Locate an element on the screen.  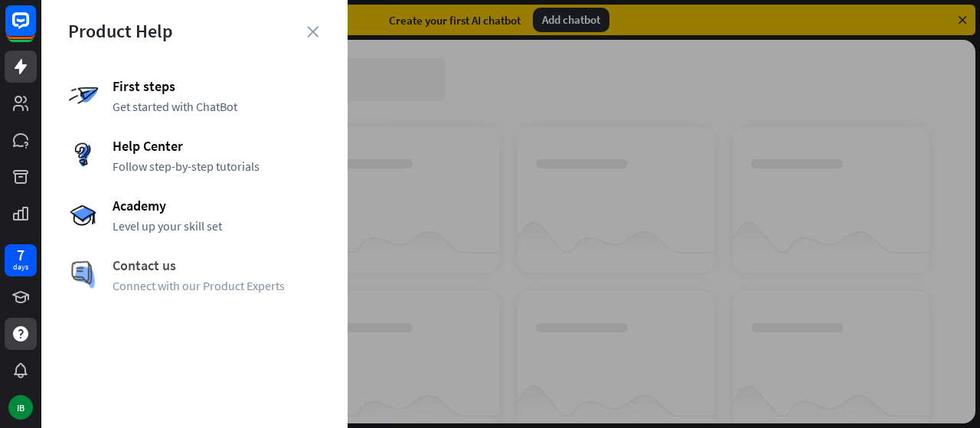
div: days is located at coordinates (21, 267).